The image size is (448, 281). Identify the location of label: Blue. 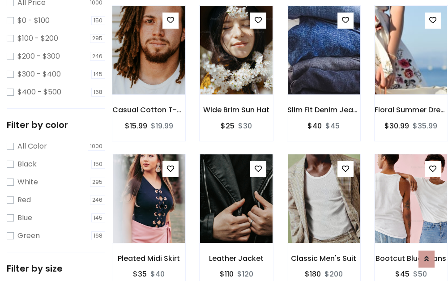
(25, 218).